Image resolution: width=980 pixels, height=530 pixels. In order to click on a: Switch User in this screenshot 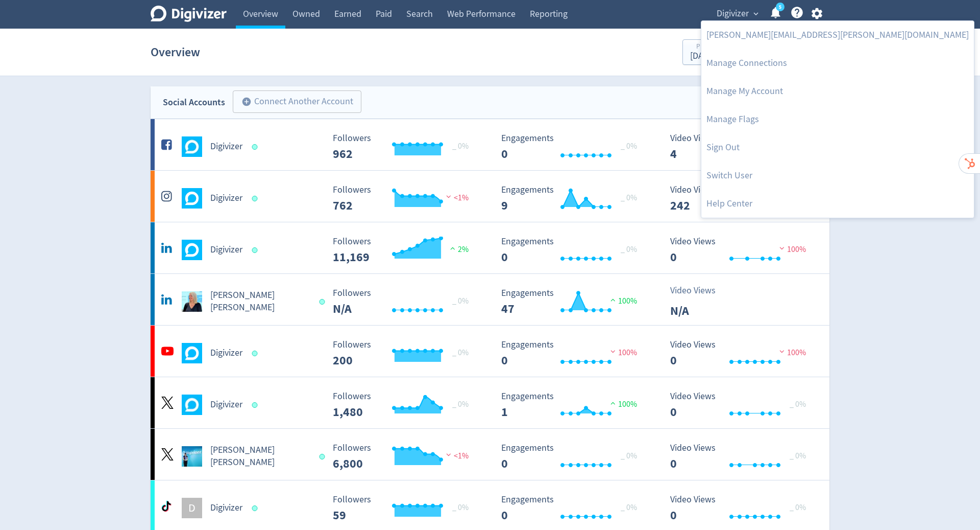, I will do `click(838, 175)`.